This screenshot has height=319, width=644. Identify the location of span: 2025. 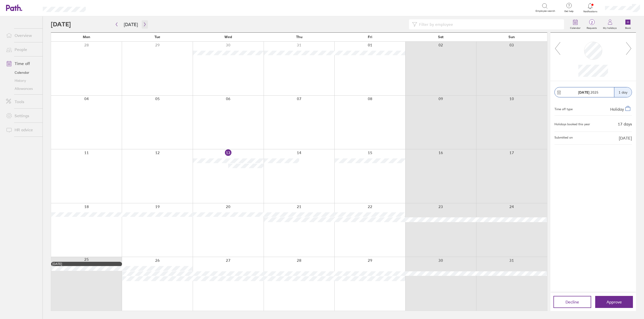
(588, 93).